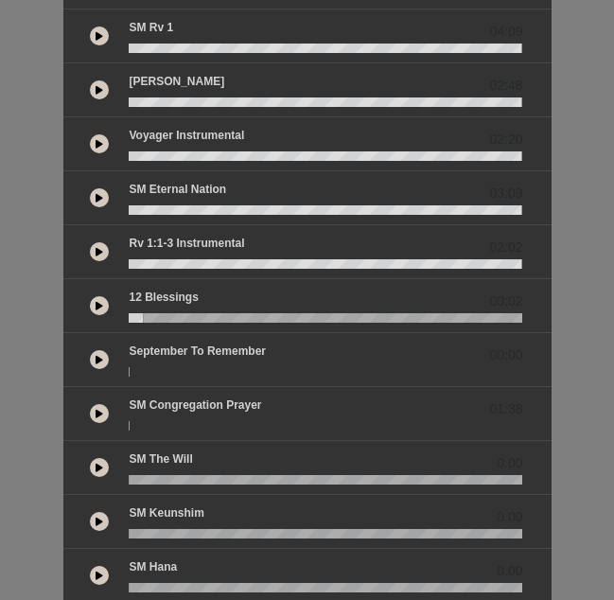  Describe the element at coordinates (152, 567) in the screenshot. I see `p: SM Hana` at that location.